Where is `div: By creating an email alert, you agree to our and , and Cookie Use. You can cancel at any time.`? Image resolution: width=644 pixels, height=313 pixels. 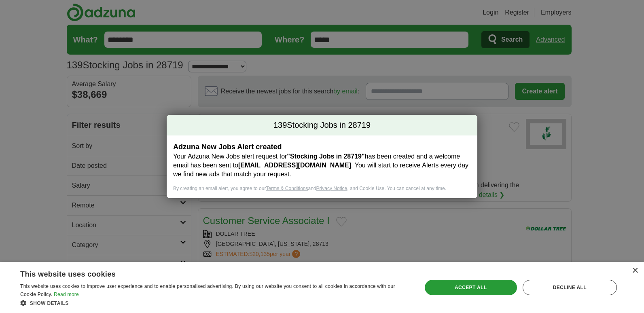 div: By creating an email alert, you agree to our and , and Cookie Use. You can cancel at any time. is located at coordinates (322, 192).